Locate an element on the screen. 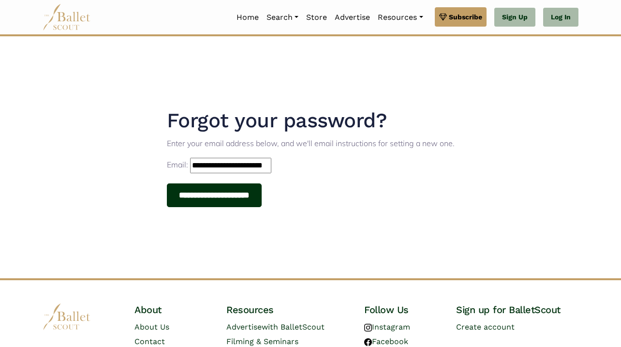  a: Facebook is located at coordinates (386, 341).